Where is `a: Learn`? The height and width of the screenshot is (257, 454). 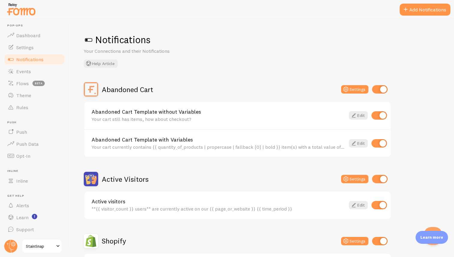
a: Learn is located at coordinates (35, 218).